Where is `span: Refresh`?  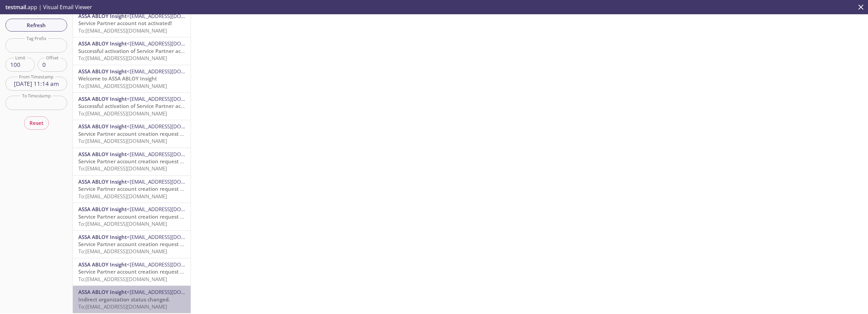
span: Refresh is located at coordinates (37, 25).